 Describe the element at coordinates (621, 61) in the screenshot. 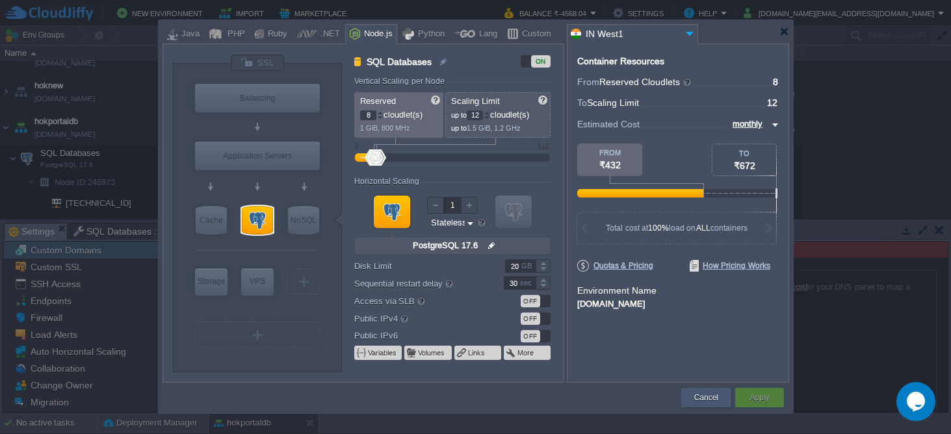

I see `div: Container Resources` at that location.